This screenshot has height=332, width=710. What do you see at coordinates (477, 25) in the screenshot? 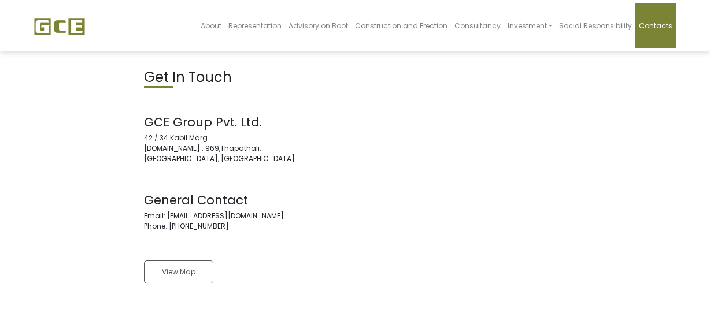
I see `span: Consultancy` at bounding box center [477, 25].